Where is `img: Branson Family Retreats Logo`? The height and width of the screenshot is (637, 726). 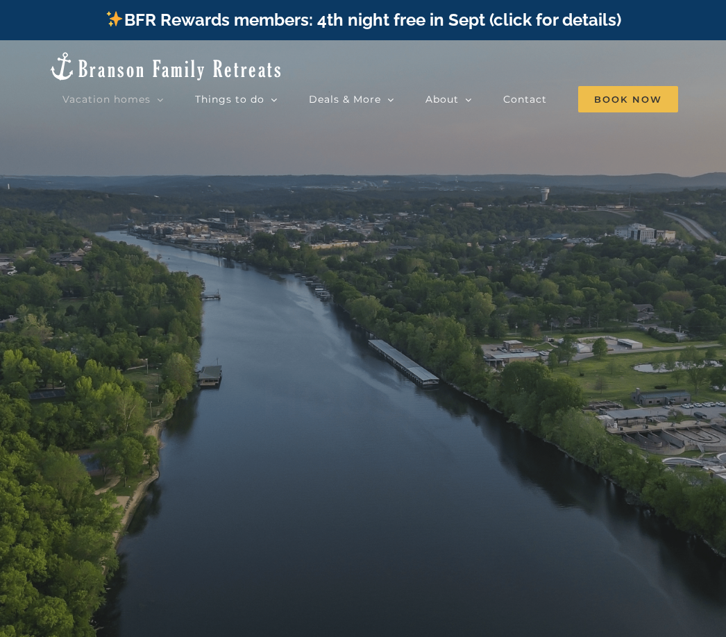
img: Branson Family Retreats Logo is located at coordinates (165, 66).